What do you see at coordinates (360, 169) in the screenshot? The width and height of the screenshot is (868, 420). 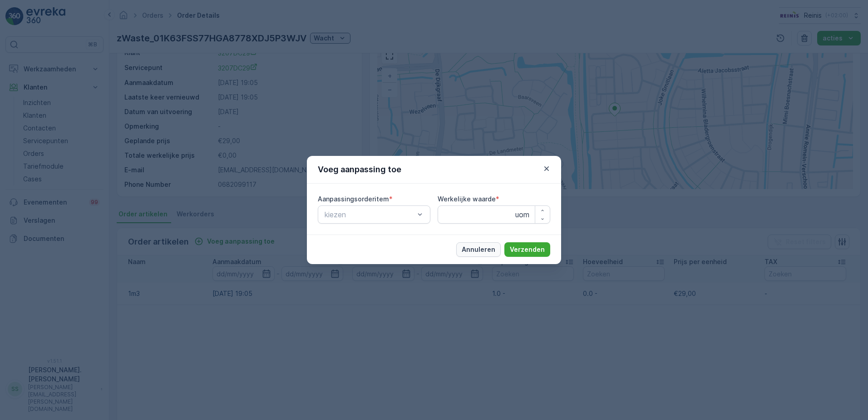 I see `p: Voeg aanpassing toe` at bounding box center [360, 169].